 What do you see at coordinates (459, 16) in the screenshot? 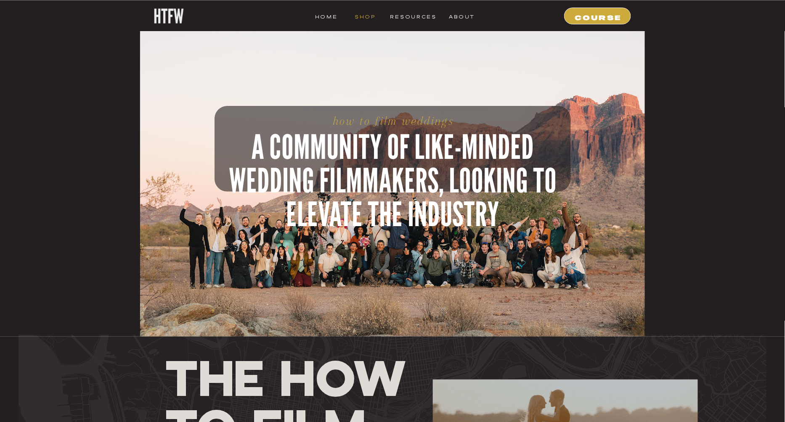
I see `nav: ABOUT` at bounding box center [459, 16].